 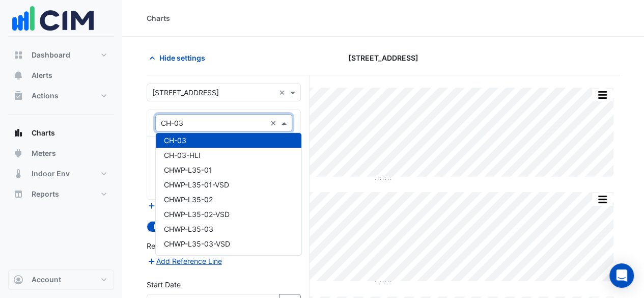 What do you see at coordinates (189, 199) in the screenshot?
I see `span: CHWP-L35-02` at bounding box center [189, 199].